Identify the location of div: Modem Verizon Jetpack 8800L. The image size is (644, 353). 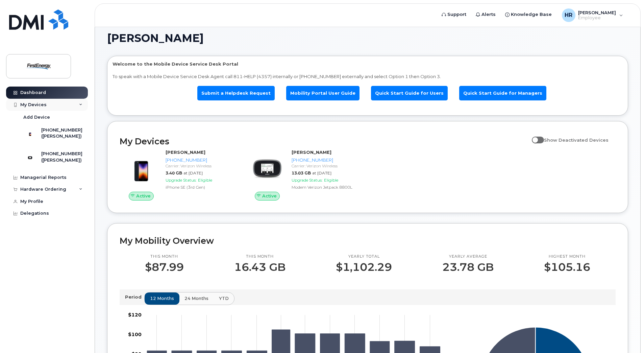
(326, 187).